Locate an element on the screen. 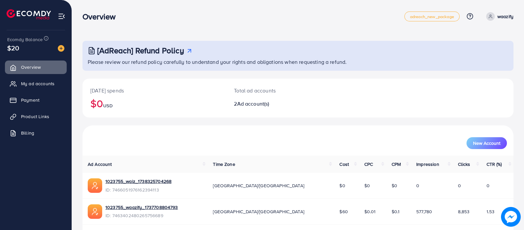 The width and height of the screenshot is (524, 230). span: $0.01 is located at coordinates (370, 211).